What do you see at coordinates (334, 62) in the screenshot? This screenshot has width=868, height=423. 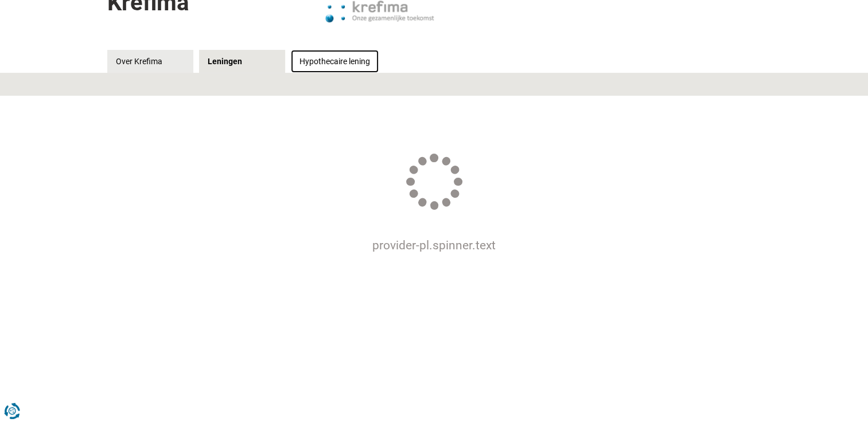 I see `a: Hypothecaire lening` at bounding box center [334, 62].